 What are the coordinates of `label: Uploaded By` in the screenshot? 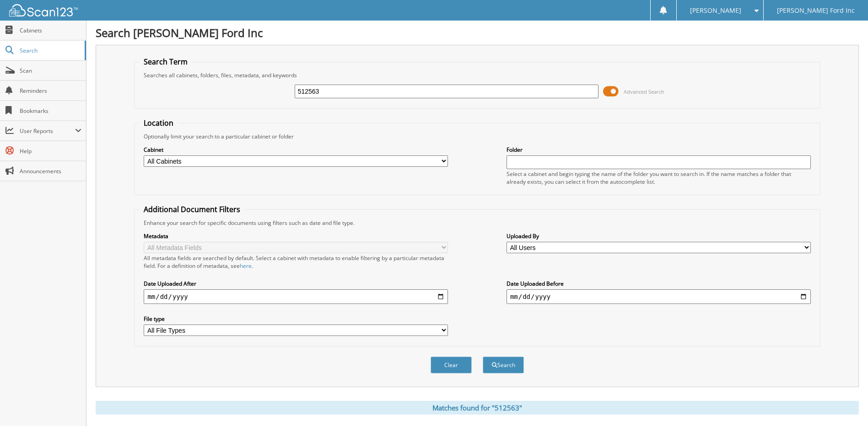 It's located at (658, 236).